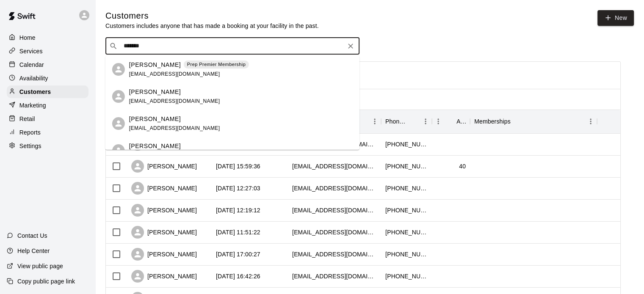 This screenshot has width=644, height=294. What do you see at coordinates (407, 254) in the screenshot?
I see `div: +13613431677` at bounding box center [407, 254].